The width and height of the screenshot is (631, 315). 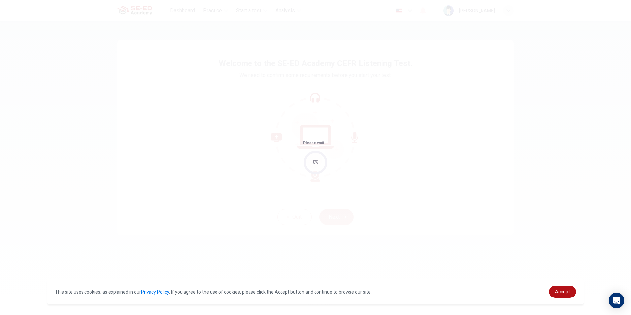 I want to click on a: Privacy Policy, so click(x=155, y=292).